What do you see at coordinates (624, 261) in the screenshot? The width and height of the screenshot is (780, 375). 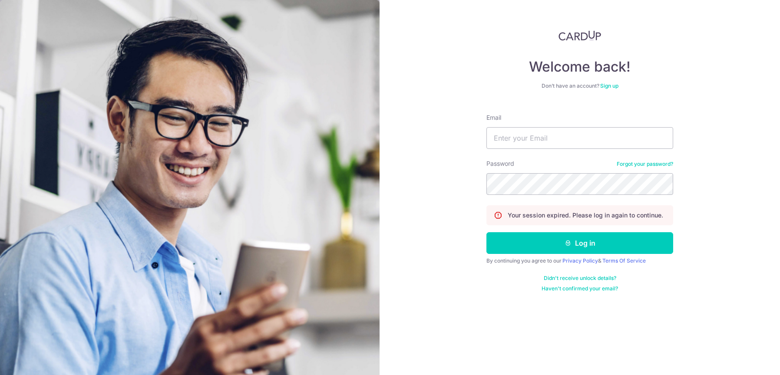 I see `a: Terms Of Service` at bounding box center [624, 261].